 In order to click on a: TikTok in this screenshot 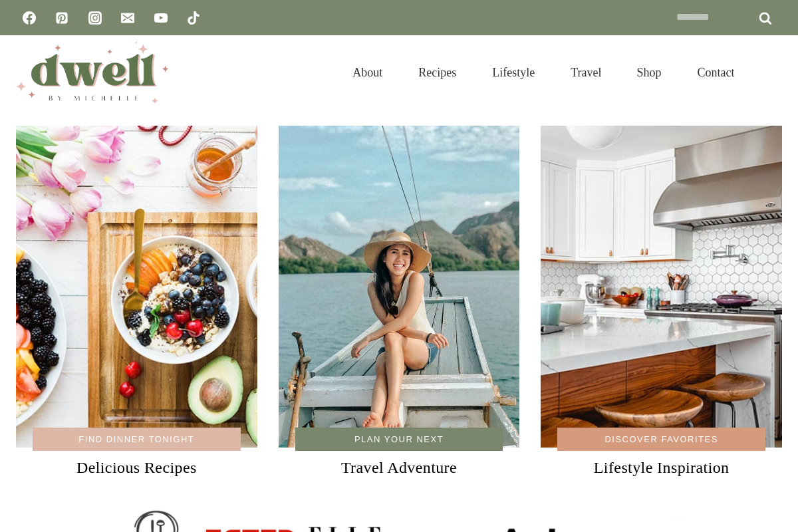, I will do `click(194, 18)`.